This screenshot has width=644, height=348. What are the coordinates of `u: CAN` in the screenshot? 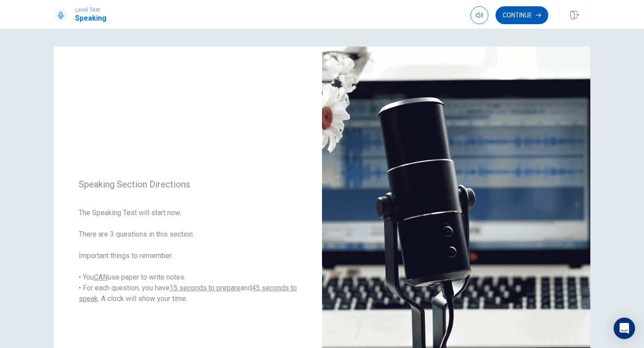 It's located at (100, 277).